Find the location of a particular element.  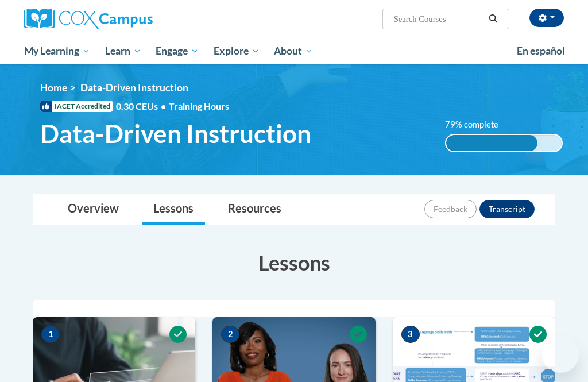

button: Transcript is located at coordinates (507, 209).